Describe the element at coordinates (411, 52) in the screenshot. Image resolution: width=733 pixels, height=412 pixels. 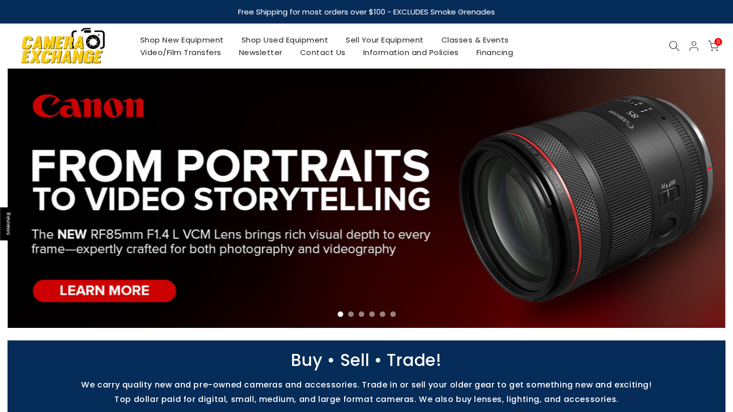
I see `a: Information and Policies` at that location.